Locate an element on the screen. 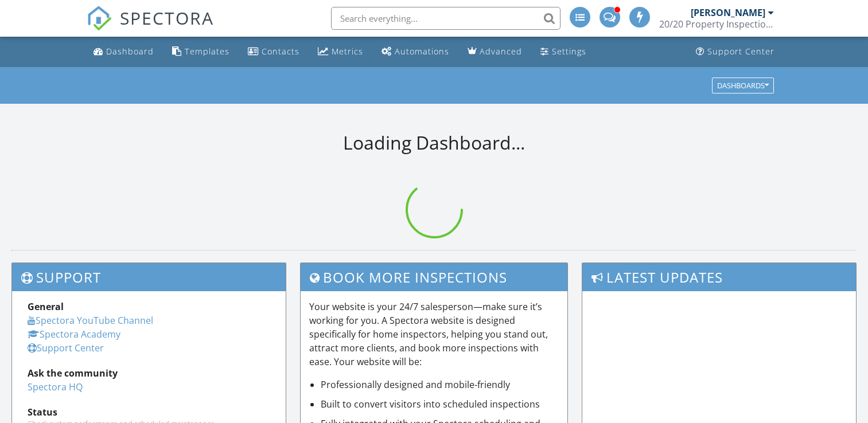  h3: Book More Inspections is located at coordinates (434, 277).